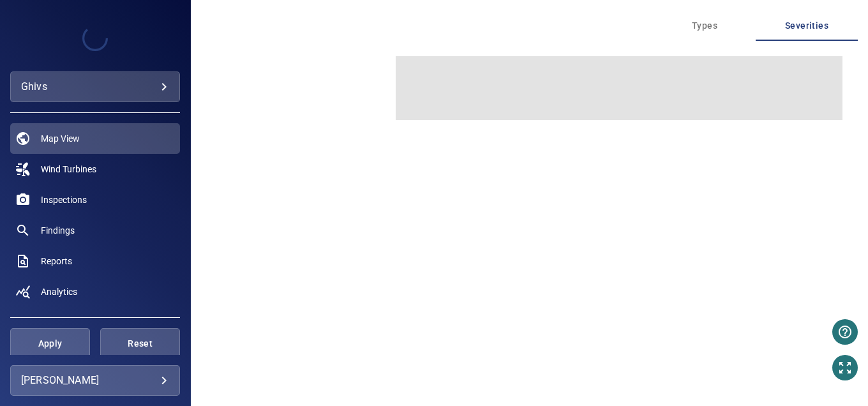 This screenshot has width=868, height=406. Describe the element at coordinates (95, 170) in the screenshot. I see `a: windturbines noActive` at that location.